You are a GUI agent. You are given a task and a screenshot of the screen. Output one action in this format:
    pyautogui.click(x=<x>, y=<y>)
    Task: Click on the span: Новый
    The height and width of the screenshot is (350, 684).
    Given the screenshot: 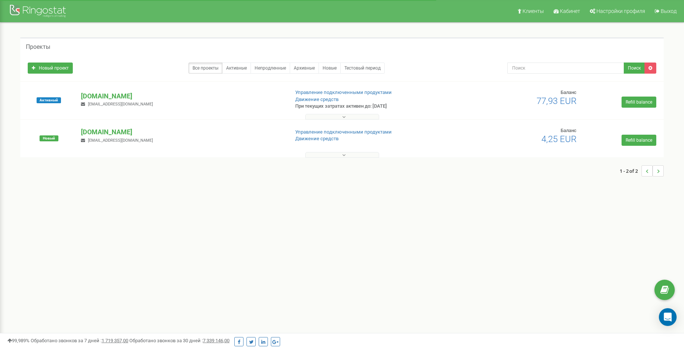 What is the action you would take?
    pyautogui.click(x=49, y=138)
    